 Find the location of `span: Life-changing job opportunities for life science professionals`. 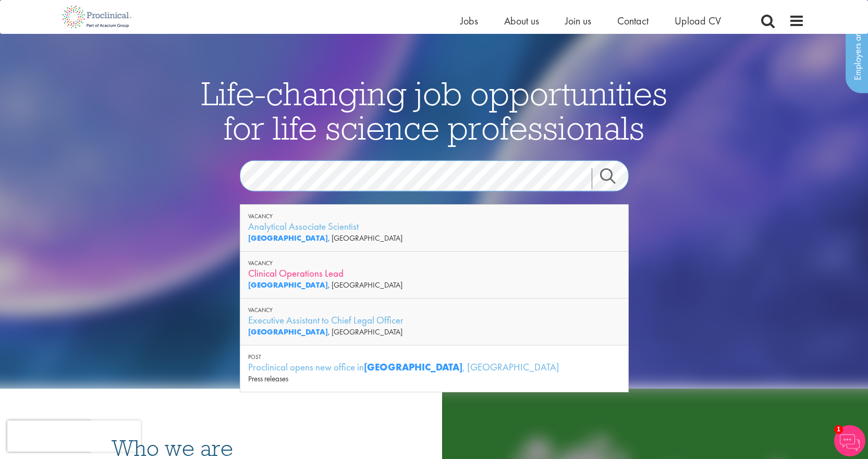

span: Life-changing job opportunities for life science professionals is located at coordinates (434, 110).